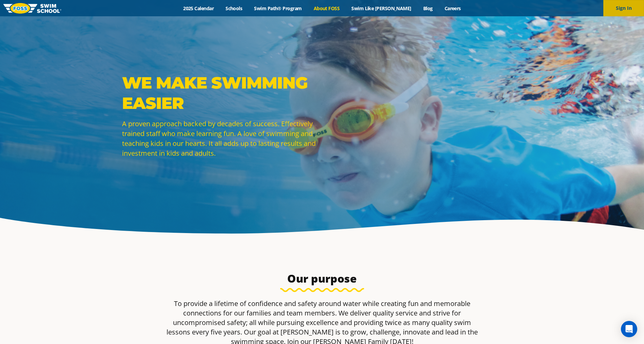 Image resolution: width=644 pixels, height=344 pixels. Describe the element at coordinates (452, 8) in the screenshot. I see `a: Careers` at that location.